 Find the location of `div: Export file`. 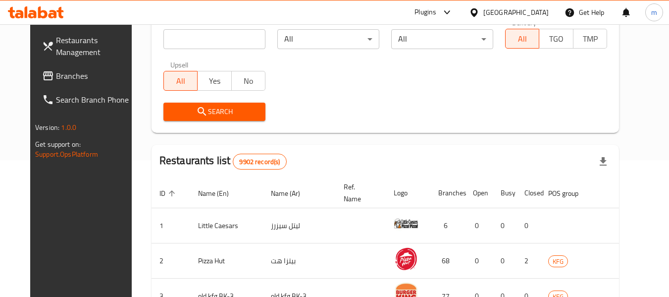

div: Export file is located at coordinates (603, 161).